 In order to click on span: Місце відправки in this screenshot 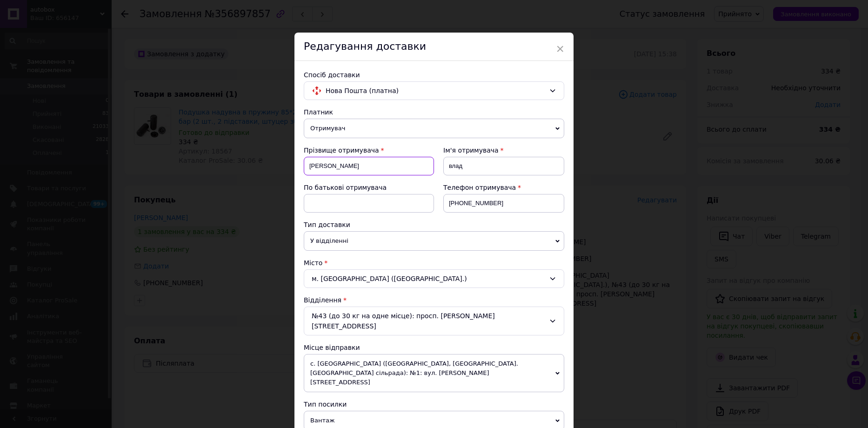, I will do `click(332, 347)`.